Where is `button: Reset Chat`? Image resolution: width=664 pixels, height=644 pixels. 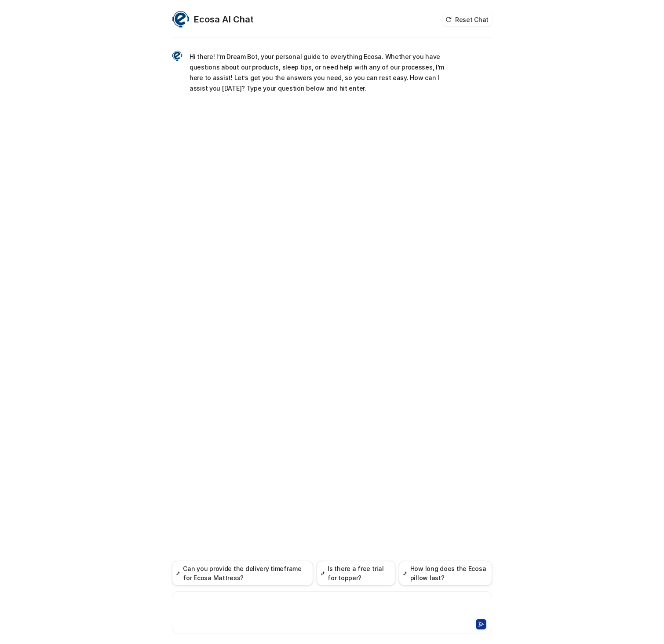
button: Reset Chat is located at coordinates (468, 19).